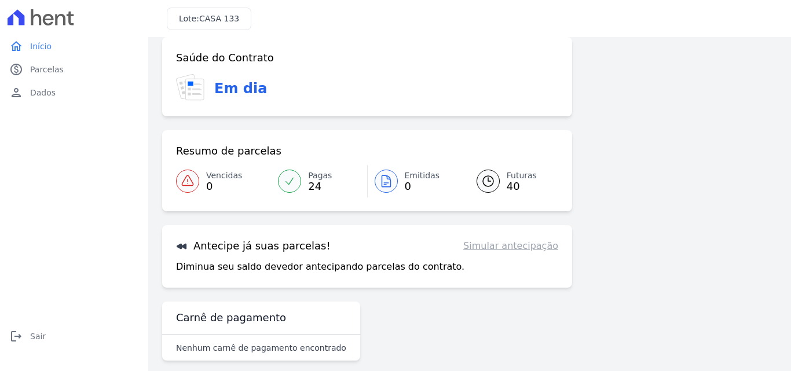 Image resolution: width=791 pixels, height=371 pixels. What do you see at coordinates (38, 337) in the screenshot?
I see `span: Sair` at bounding box center [38, 337].